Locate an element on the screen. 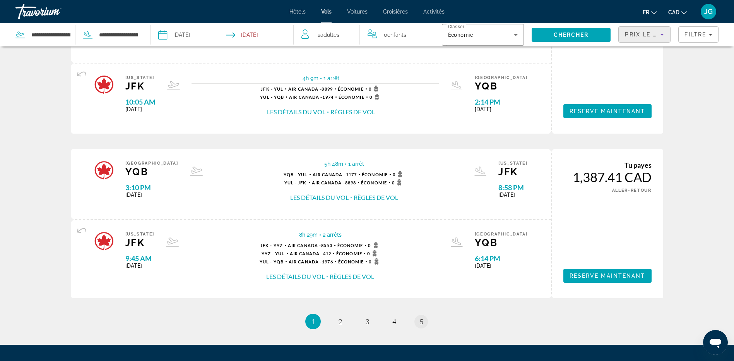  button: Travelers: 2 adults, 0 children is located at coordinates (364, 35).